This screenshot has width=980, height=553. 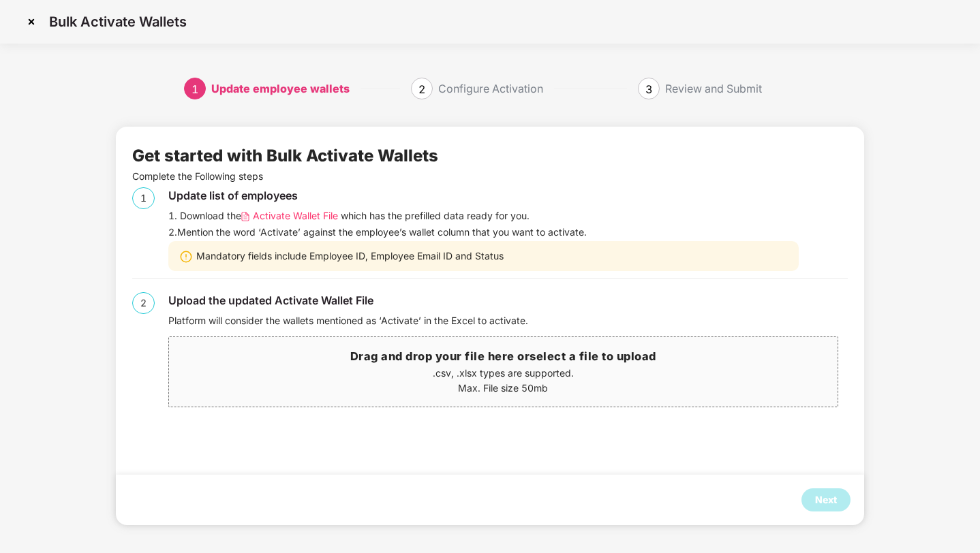 What do you see at coordinates (508, 300) in the screenshot?
I see `div: Upload the updated Activate Wallet File` at bounding box center [508, 300].